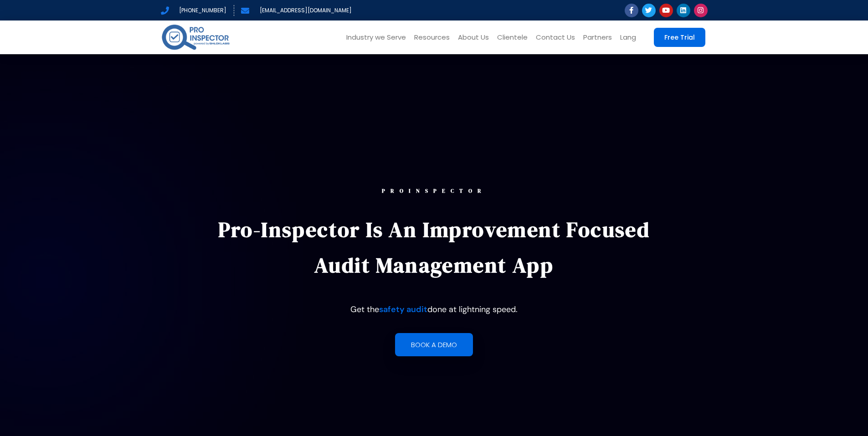  Describe the element at coordinates (432, 37) in the screenshot. I see `a: Resources` at that location.